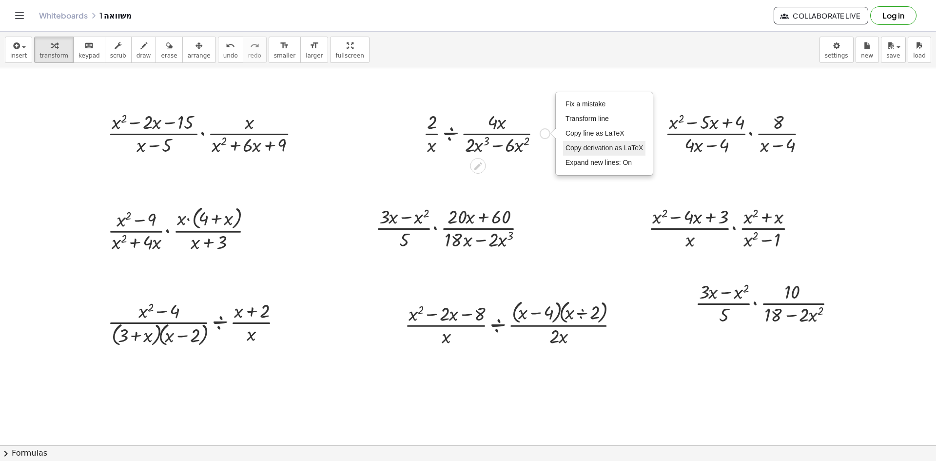 The height and width of the screenshot is (461, 936). Describe the element at coordinates (169, 50) in the screenshot. I see `button: erase` at that location.